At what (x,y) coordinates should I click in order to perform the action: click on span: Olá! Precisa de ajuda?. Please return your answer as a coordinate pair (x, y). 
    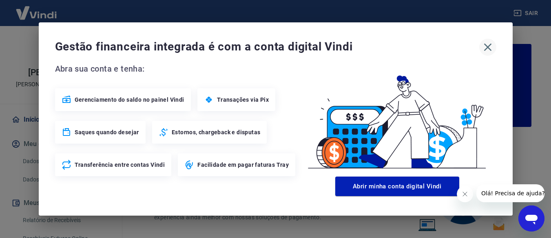
    Looking at the image, I should click on (37, 9).